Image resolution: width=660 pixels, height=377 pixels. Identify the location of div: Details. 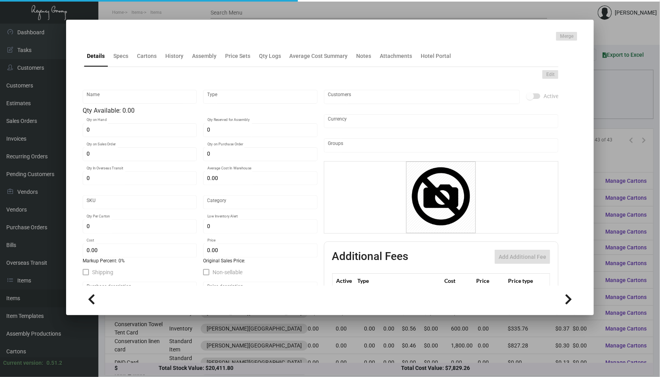
(96, 56).